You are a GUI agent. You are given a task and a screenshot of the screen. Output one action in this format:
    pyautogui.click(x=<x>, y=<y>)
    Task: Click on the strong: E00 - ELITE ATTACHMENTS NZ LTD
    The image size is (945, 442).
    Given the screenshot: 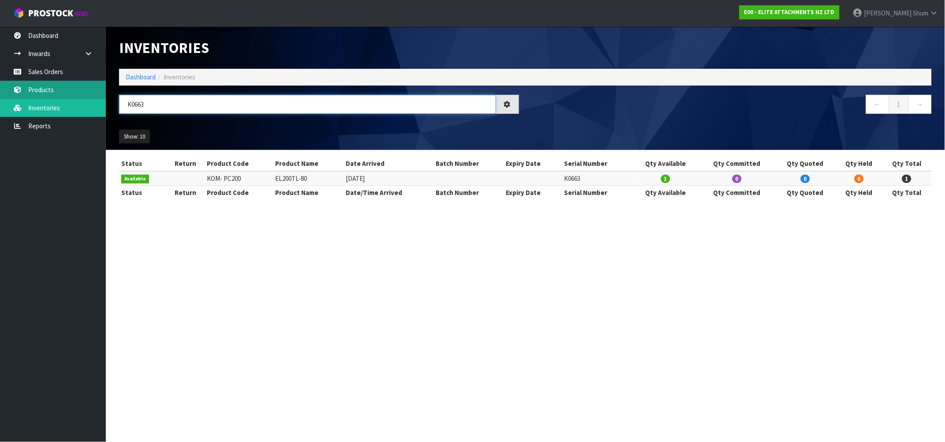 What is the action you would take?
    pyautogui.click(x=790, y=12)
    